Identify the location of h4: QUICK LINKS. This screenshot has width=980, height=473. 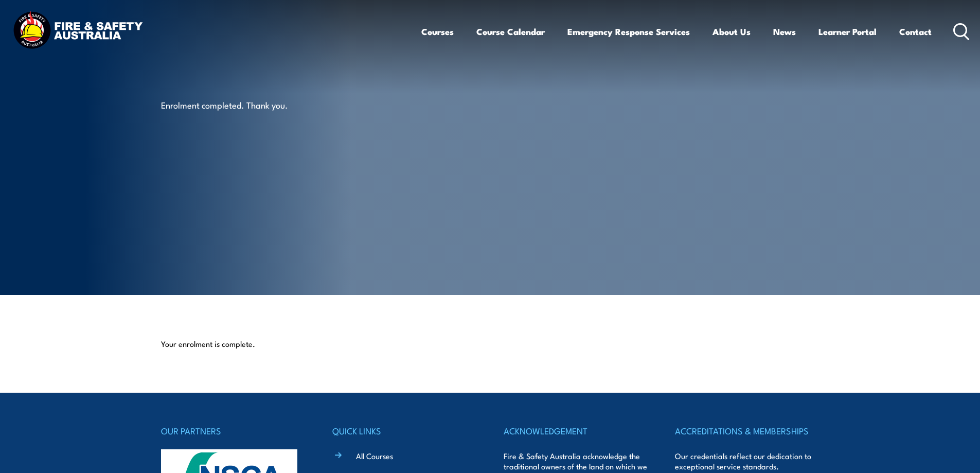
(404, 431).